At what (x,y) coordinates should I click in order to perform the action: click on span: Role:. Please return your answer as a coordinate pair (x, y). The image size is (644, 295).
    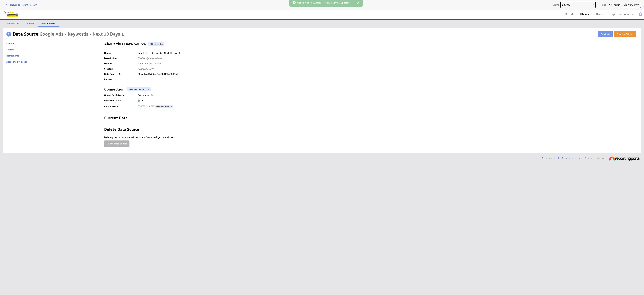
    Looking at the image, I should click on (603, 5).